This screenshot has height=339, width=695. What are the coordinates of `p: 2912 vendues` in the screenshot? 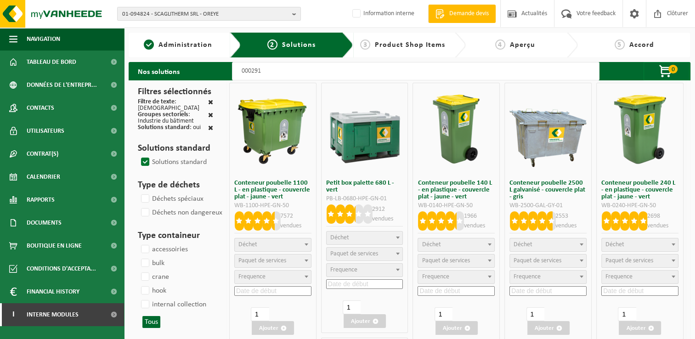 It's located at (388, 214).